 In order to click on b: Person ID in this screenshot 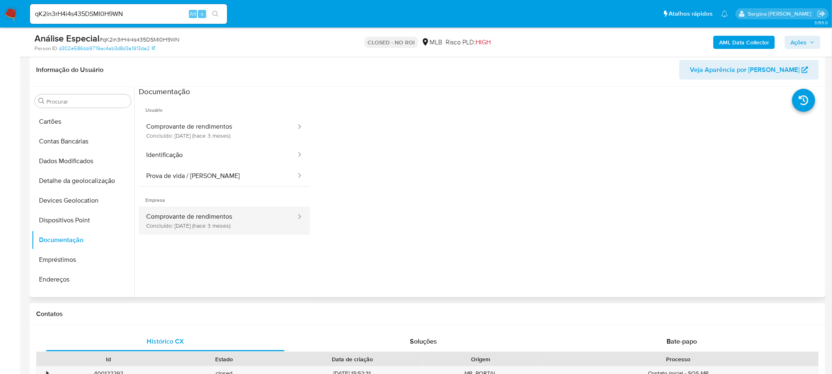, I will do `click(46, 48)`.